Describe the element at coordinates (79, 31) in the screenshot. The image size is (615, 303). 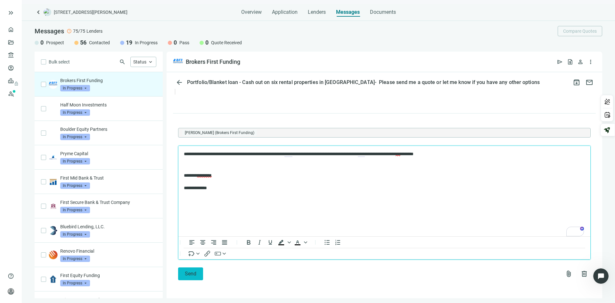
I see `span: 75/75` at that location.